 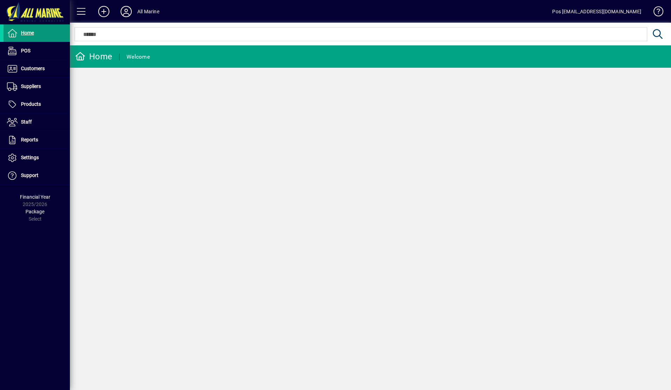 I want to click on a: Support, so click(x=37, y=176).